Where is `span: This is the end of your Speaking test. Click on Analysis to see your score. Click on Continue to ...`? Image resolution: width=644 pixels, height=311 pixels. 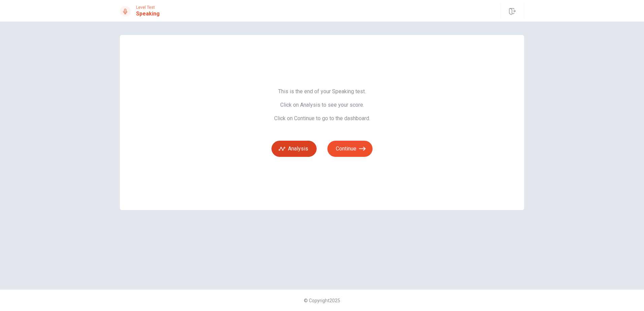 span: This is the end of your Speaking test. Click on Analysis to see your score. Click on Continue to ... is located at coordinates (322, 105).